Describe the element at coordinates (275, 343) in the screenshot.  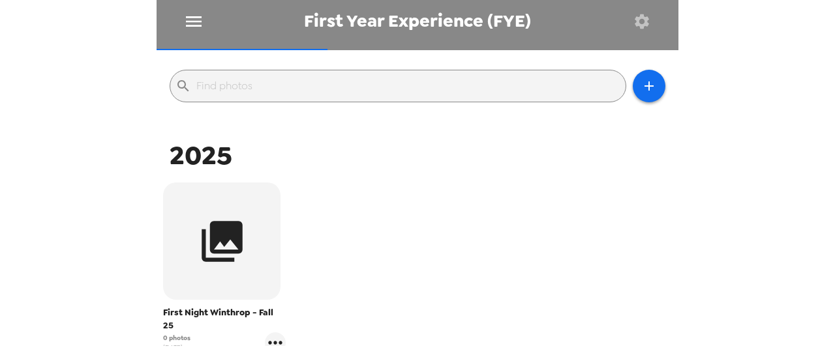
I see `button: gallery menu` at that location.